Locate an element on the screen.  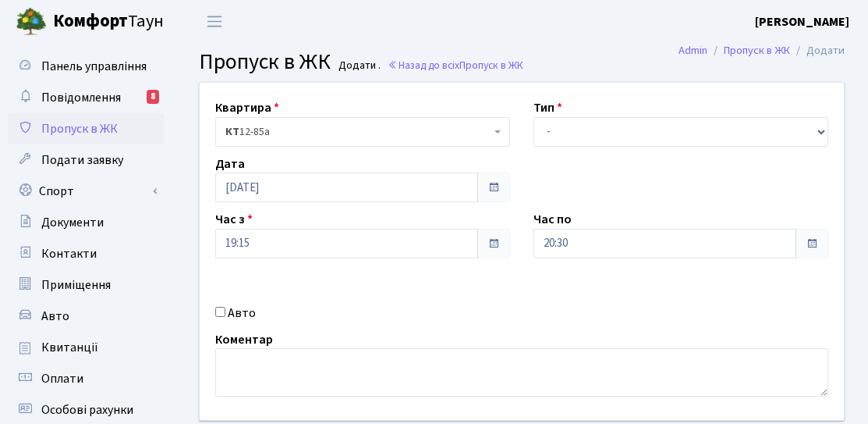
span: Таун is located at coordinates (108, 22).